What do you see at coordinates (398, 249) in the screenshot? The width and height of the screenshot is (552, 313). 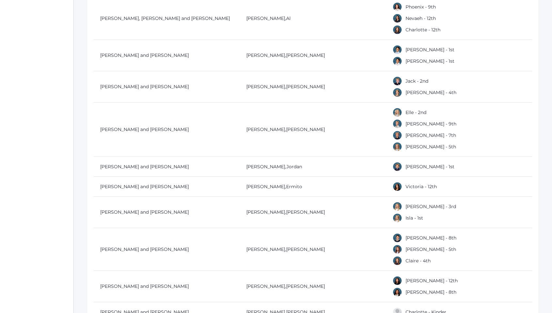 I see `div: Ella Arnold` at bounding box center [398, 249].